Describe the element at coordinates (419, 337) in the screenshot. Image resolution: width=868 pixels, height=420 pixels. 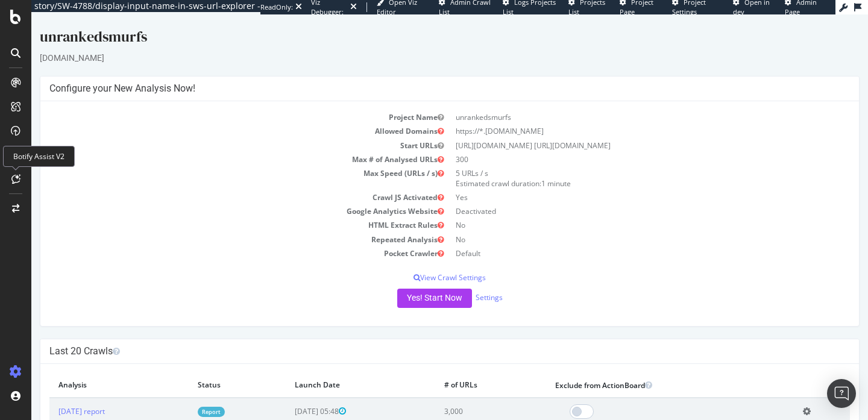
I see `h4: Last 20 Crawls` at that location.